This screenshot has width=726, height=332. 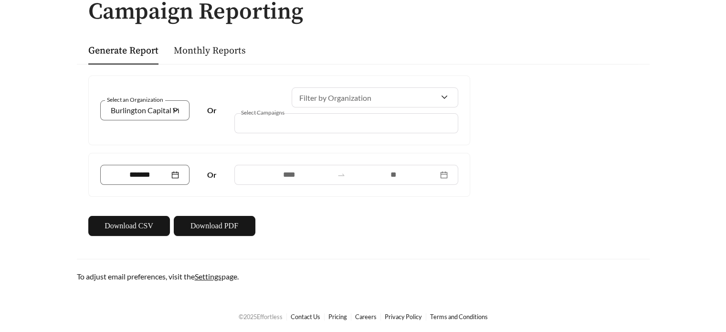 I want to click on a: Pricing, so click(x=338, y=317).